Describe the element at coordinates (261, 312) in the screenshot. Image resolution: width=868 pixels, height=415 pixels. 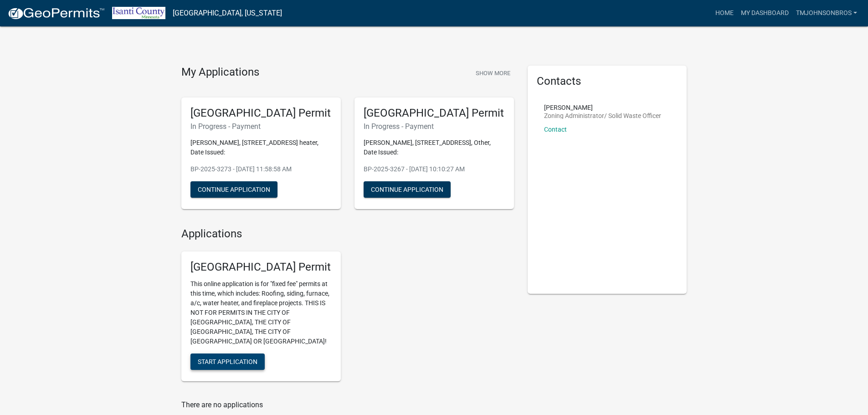
I see `p: This online application is for "fixed fee" permits at this time, which includes: Roofing, siding,...` at that location.